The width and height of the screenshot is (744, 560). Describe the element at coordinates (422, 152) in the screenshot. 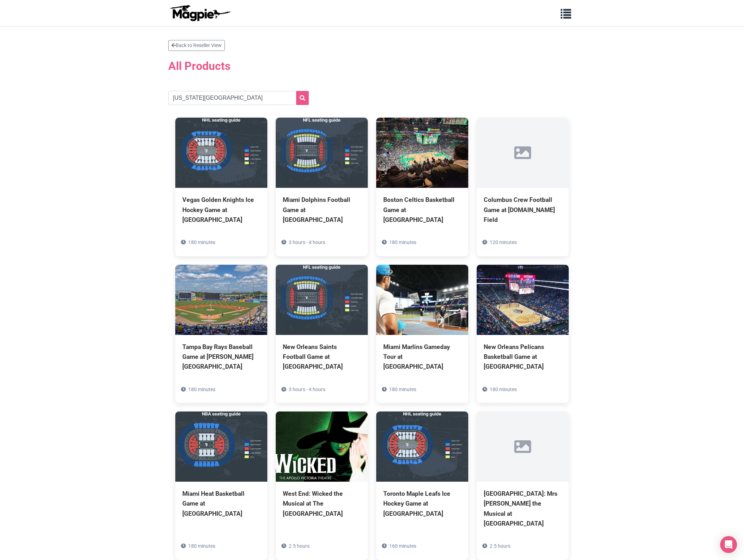

I see `img: Boston Celtics Basketball Game at TD Garden` at that location.